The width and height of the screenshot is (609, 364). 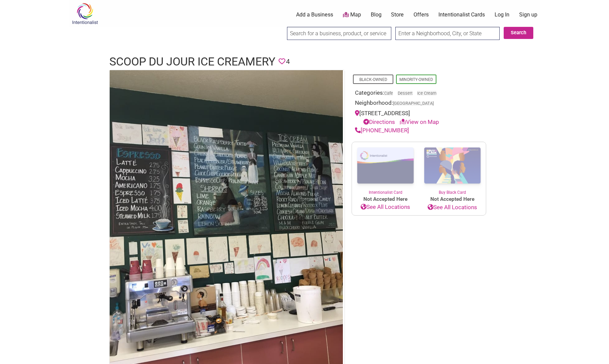 What do you see at coordinates (385, 169) in the screenshot?
I see `a: Intentionalist Card` at bounding box center [385, 169].